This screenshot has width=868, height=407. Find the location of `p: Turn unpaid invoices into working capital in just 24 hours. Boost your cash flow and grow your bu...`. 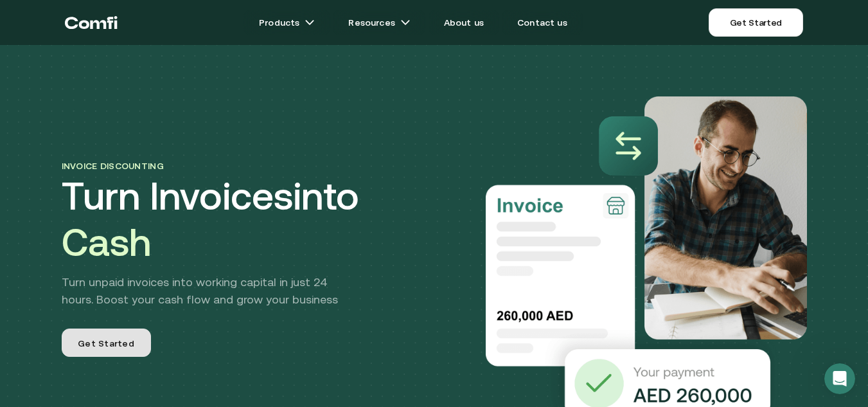

p: Turn unpaid invoices into working capital in just 24 hours. Boost your cash flow and grow your bu... is located at coordinates (211, 290).